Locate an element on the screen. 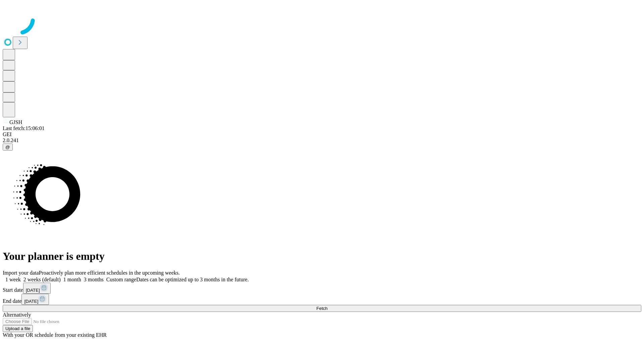 The width and height of the screenshot is (644, 363). span: Fetch is located at coordinates (322, 308).